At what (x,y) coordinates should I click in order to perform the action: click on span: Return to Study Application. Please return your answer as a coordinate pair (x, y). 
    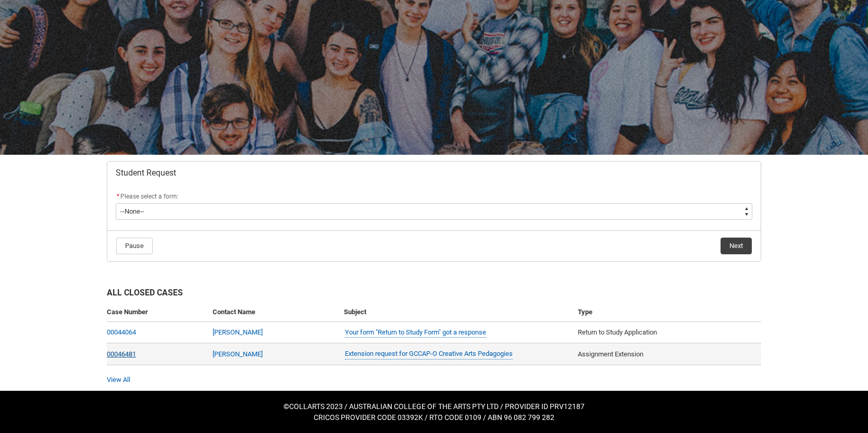
    Looking at the image, I should click on (618, 332).